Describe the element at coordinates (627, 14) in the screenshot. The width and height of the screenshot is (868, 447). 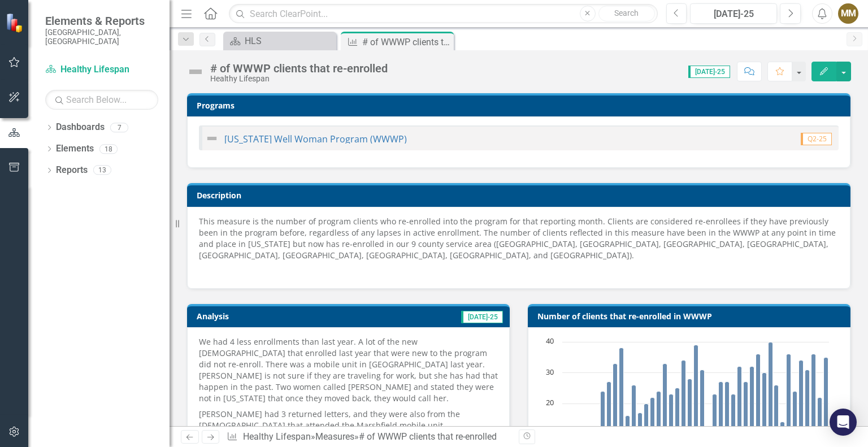
I see `button: Search` at that location.